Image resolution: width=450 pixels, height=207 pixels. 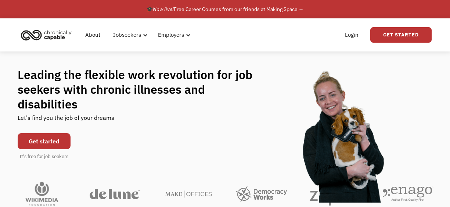 What do you see at coordinates (44, 141) in the screenshot?
I see `a: Get started` at bounding box center [44, 141].